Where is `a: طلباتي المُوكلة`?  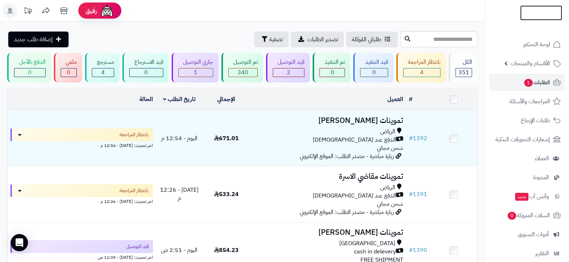 a: طلباتي المُوكلة is located at coordinates (372, 39).